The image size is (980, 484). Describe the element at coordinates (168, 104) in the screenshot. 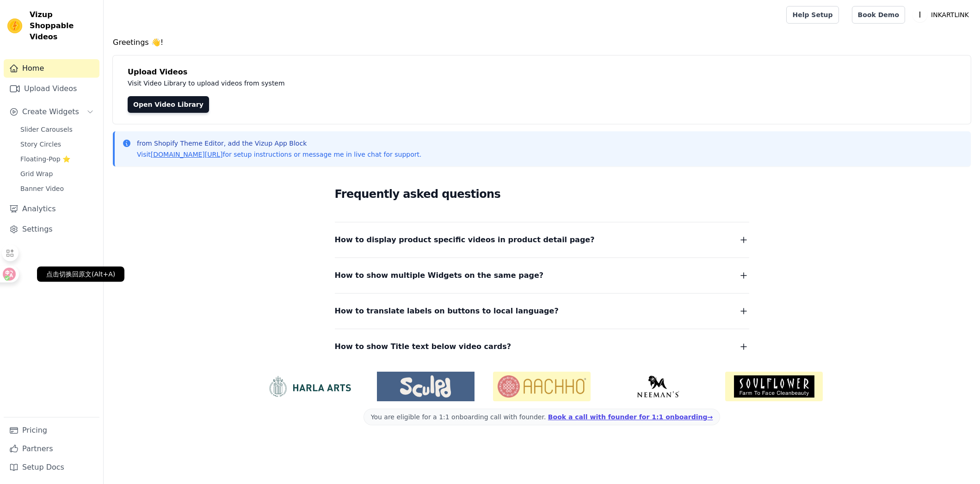

I see `a: Open Video Library` at that location.